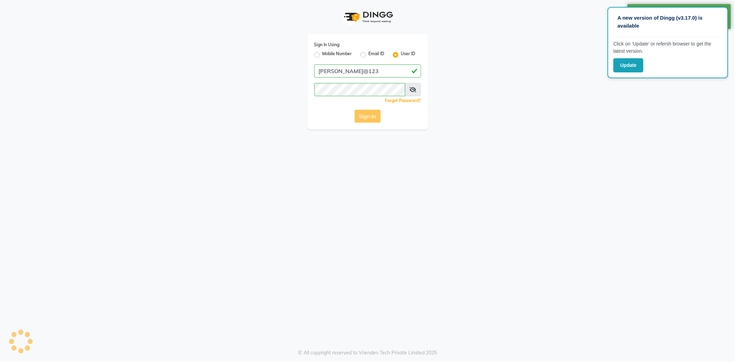 Image resolution: width=735 pixels, height=362 pixels. What do you see at coordinates (403, 100) in the screenshot?
I see `a: Forgot Password?` at bounding box center [403, 100].